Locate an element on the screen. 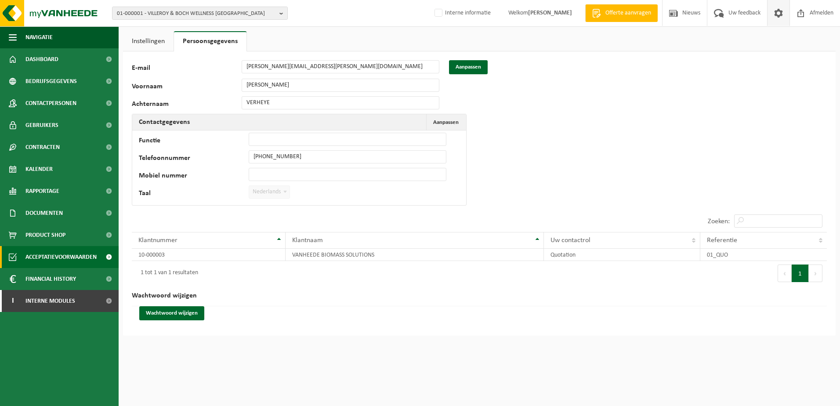 Image resolution: width=840 pixels, height=406 pixels. h2: Wachtwoord wijzigen is located at coordinates (479, 296).